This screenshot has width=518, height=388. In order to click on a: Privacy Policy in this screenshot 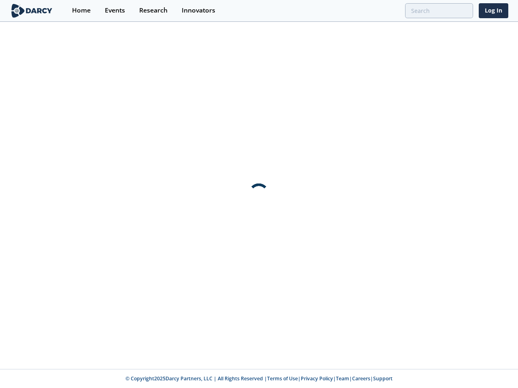, I will do `click(317, 379)`.